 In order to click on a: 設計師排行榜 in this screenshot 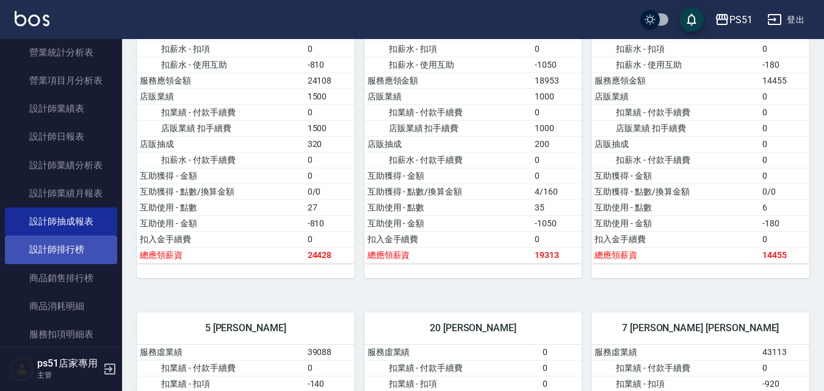, I will do `click(61, 250)`.